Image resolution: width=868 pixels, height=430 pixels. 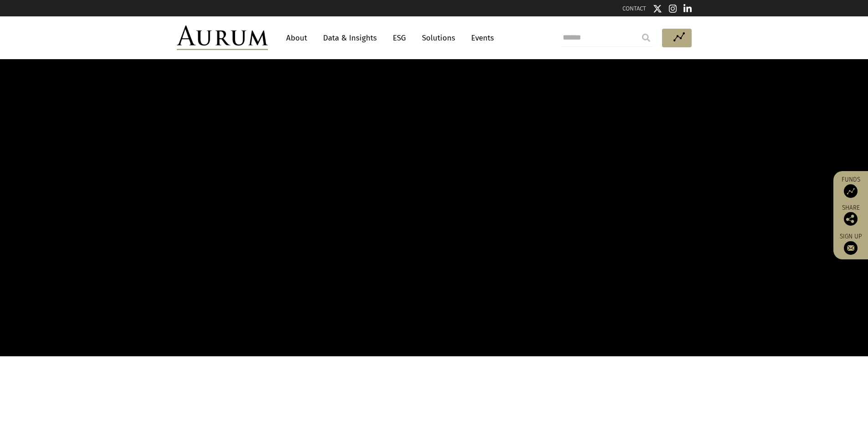 What do you see at coordinates (646, 38) in the screenshot?
I see `input: Submit` at bounding box center [646, 38].